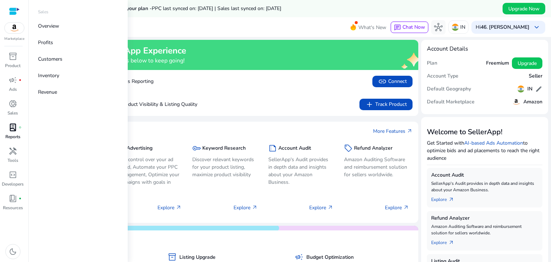 The width and height of the screenshot is (551, 262). I want to click on p: Overview, so click(48, 26).